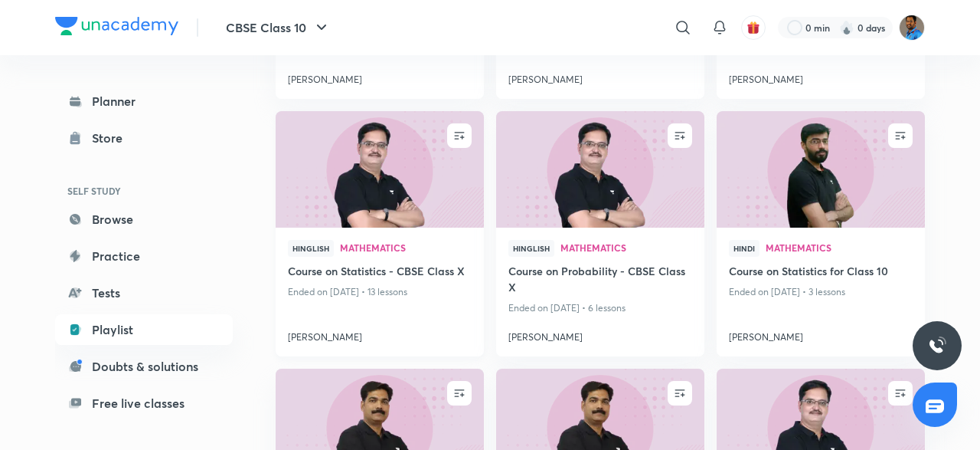  I want to click on a: Browse, so click(144, 219).